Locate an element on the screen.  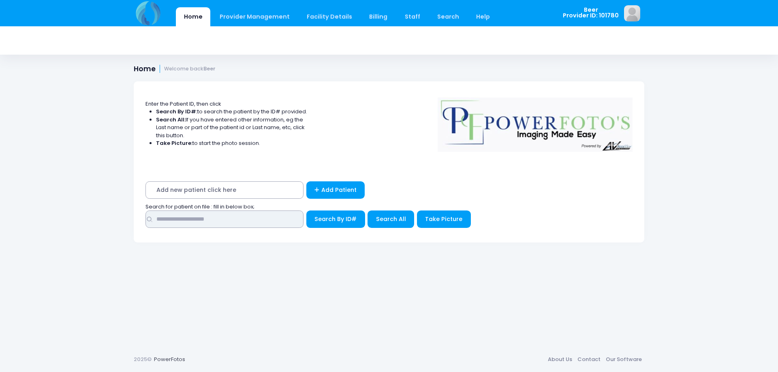
a: Home is located at coordinates (193, 17).